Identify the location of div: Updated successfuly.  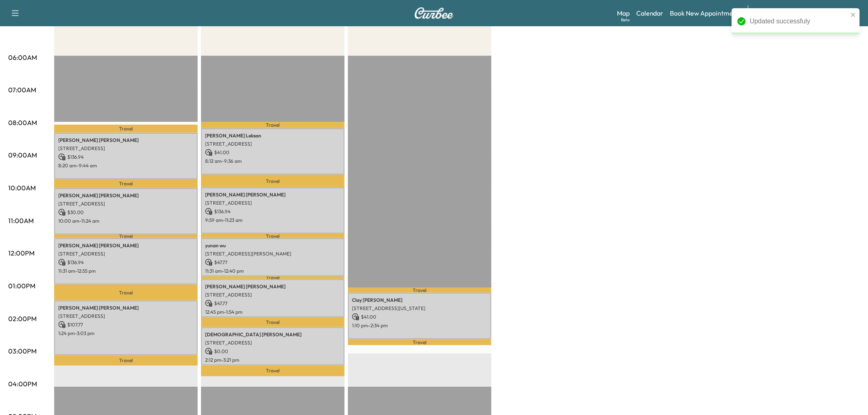
(799, 22).